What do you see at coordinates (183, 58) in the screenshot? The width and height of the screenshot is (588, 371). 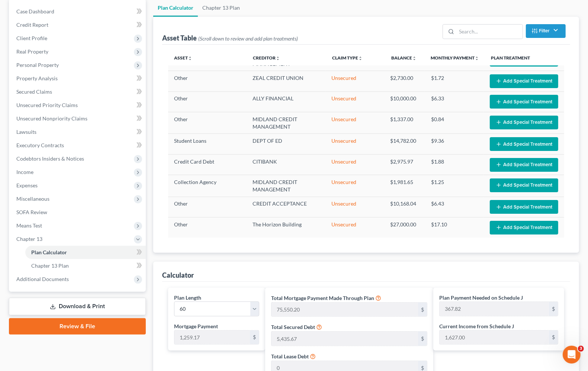 I see `a: Assetunfold_more` at bounding box center [183, 58].